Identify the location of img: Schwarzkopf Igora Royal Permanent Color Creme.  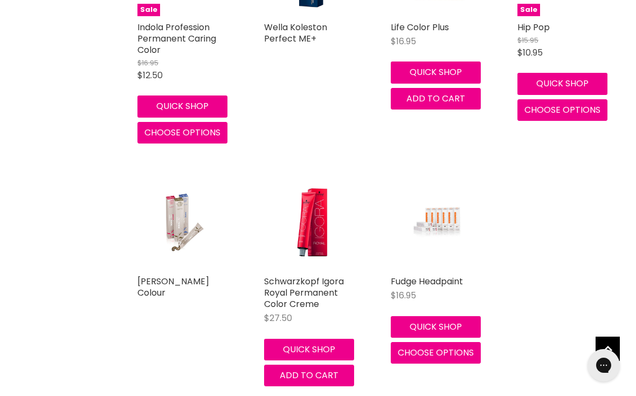
(311, 223).